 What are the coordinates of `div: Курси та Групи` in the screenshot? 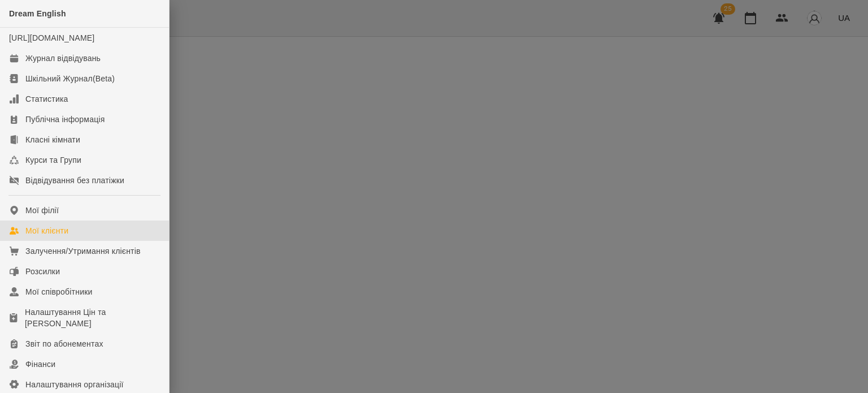 It's located at (53, 160).